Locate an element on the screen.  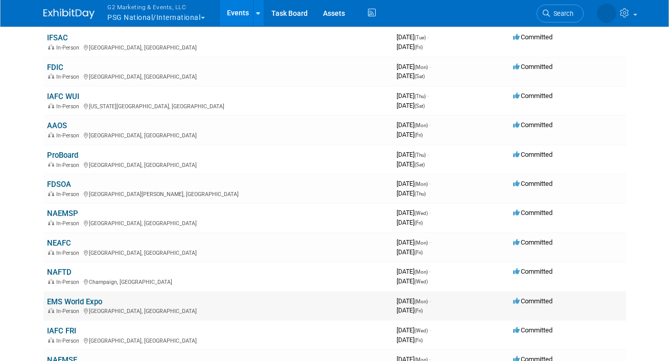
a: IFSAC is located at coordinates (58, 38).